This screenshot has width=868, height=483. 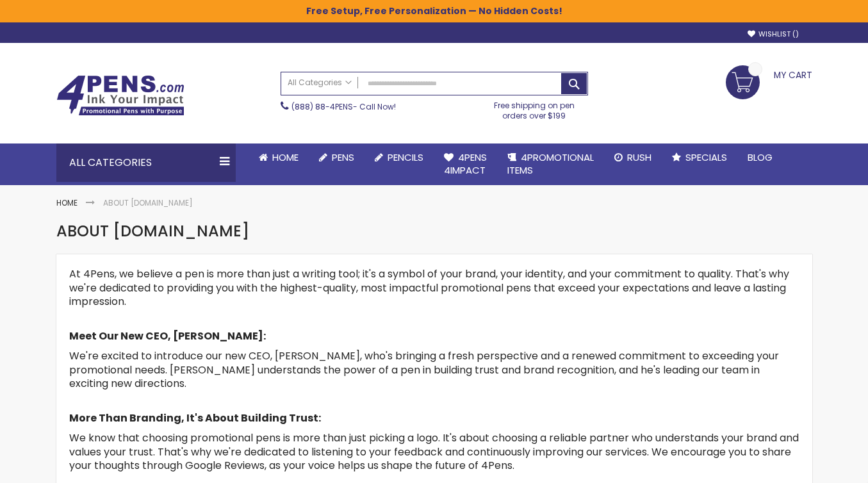 What do you see at coordinates (120, 95) in the screenshot?
I see `img: 4Pens Custom Pens and Promotional Products` at bounding box center [120, 95].